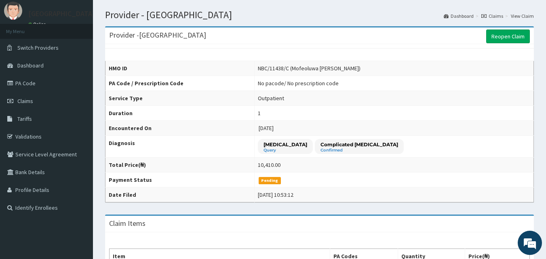 This screenshot has height=259, width=546. What do you see at coordinates (492, 16) in the screenshot?
I see `a: Claims` at bounding box center [492, 16].